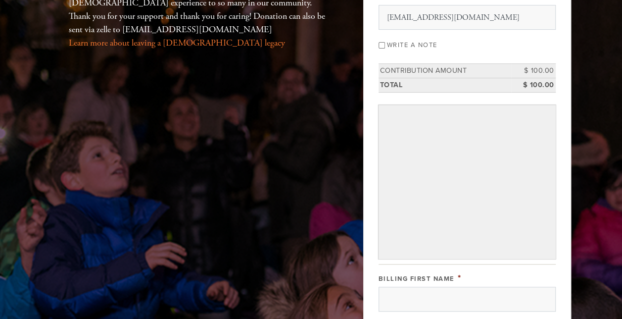 This screenshot has width=622, height=319. I want to click on td: Total, so click(445, 85).